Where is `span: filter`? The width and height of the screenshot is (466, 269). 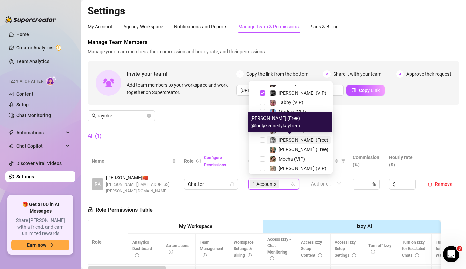
span: filter is located at coordinates (344, 161).